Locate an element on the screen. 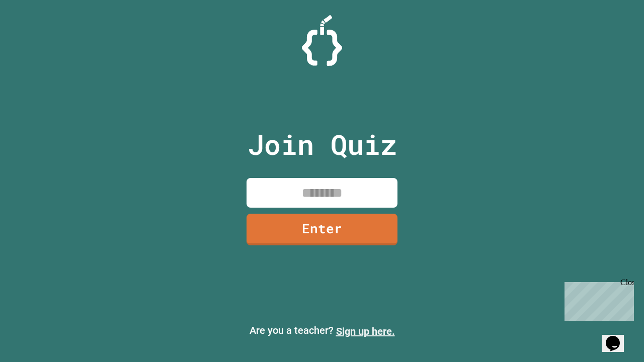 This screenshot has height=362, width=644. img: Logo.svg is located at coordinates (322, 40).